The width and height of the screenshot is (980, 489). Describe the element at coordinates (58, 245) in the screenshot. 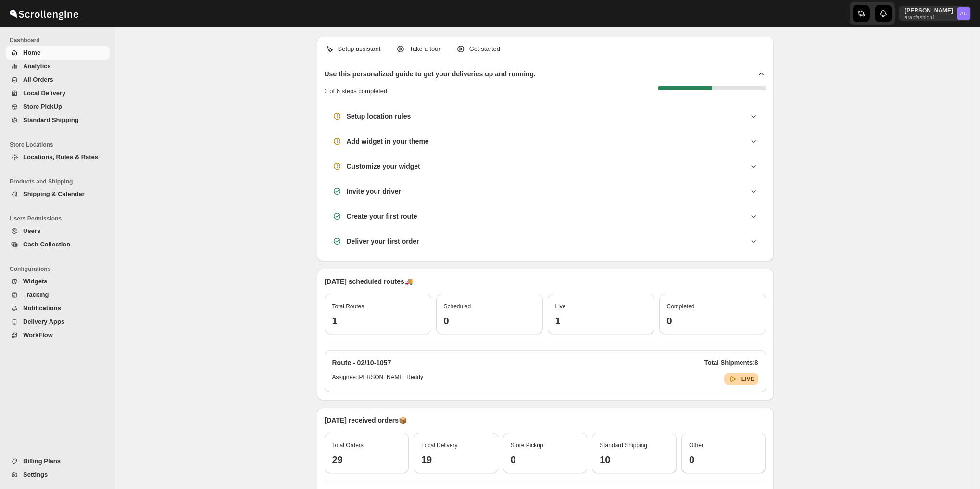

I see `button: Cash Collection` at that location.